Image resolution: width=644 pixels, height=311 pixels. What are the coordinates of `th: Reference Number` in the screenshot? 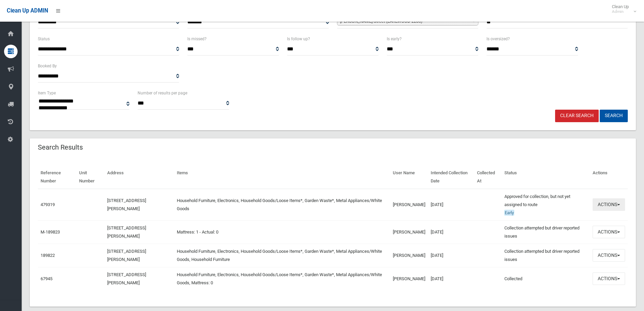 It's located at (57, 177).